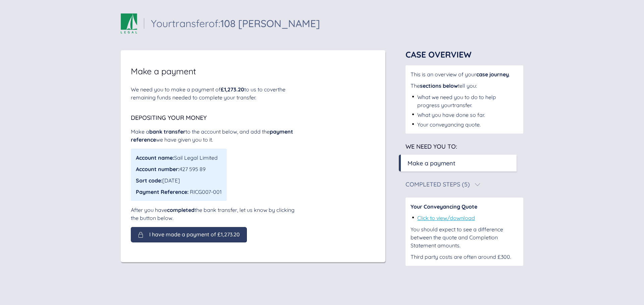 This screenshot has height=305, width=644. I want to click on div: Make a payment, so click(431, 163).